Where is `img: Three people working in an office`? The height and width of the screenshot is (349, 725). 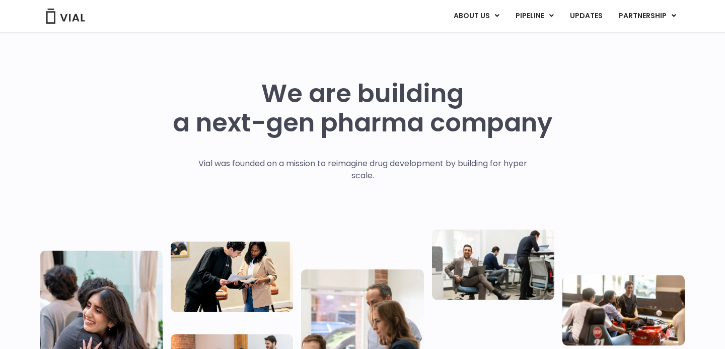
img: Three people working in an office is located at coordinates (493, 264).